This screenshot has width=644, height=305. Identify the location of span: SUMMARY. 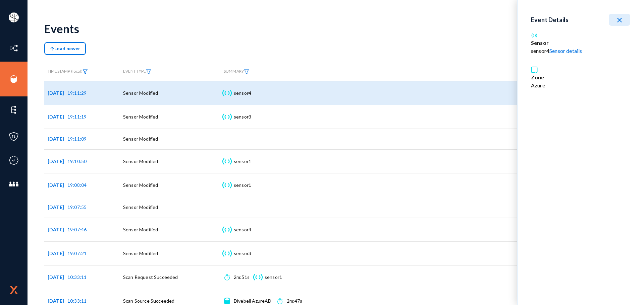
(236, 71).